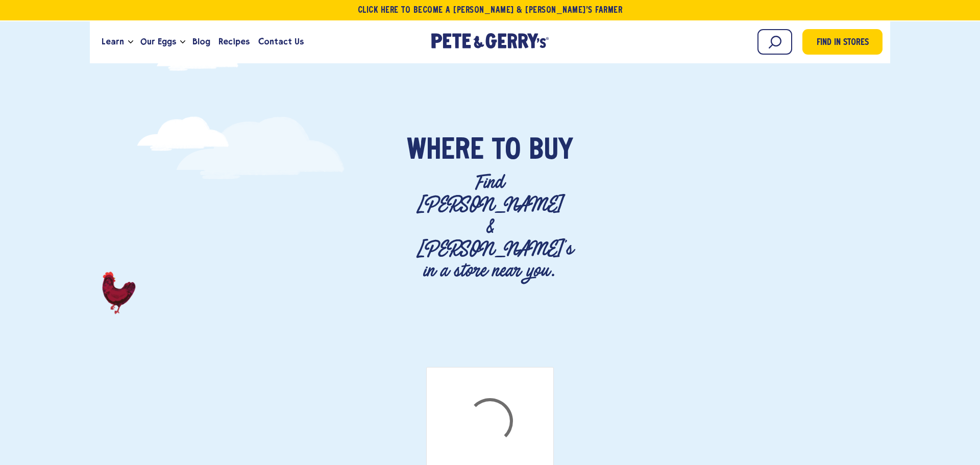  What do you see at coordinates (158, 42) in the screenshot?
I see `a: Our Eggs` at bounding box center [158, 42].